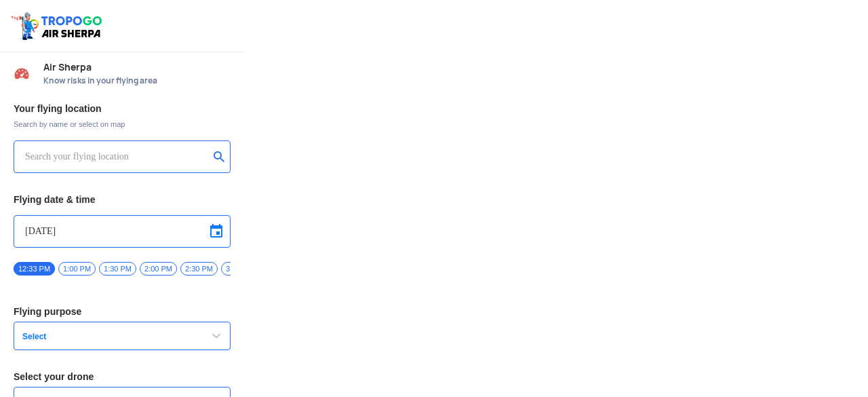 This screenshot has height=397, width=868. What do you see at coordinates (122, 124) in the screenshot?
I see `span: Search by name or select on map` at bounding box center [122, 124].